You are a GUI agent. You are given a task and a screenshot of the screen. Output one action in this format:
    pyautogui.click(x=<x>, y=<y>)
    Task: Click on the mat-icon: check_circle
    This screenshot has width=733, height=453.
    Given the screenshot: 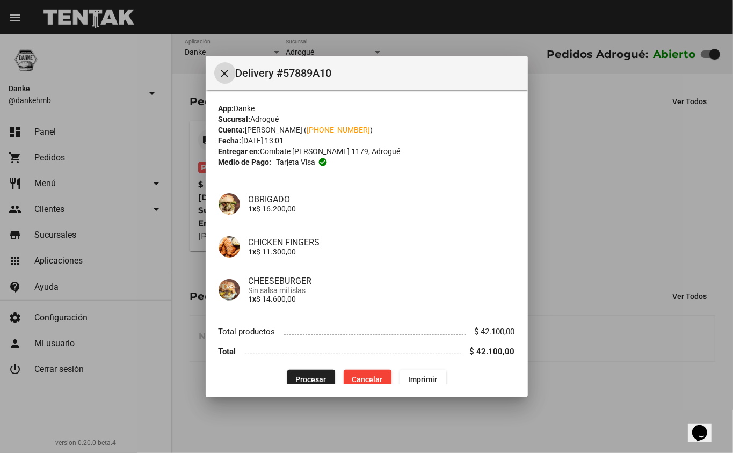 What is the action you would take?
    pyautogui.click(x=323, y=162)
    